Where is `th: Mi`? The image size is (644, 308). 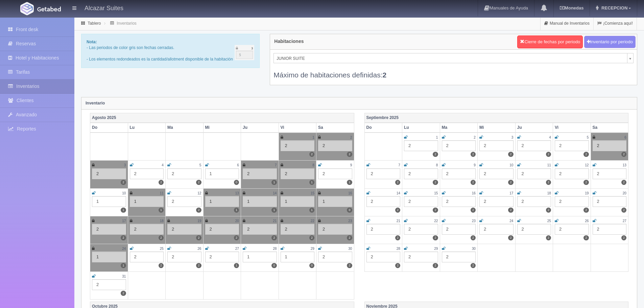 th: Mi is located at coordinates (497, 128).